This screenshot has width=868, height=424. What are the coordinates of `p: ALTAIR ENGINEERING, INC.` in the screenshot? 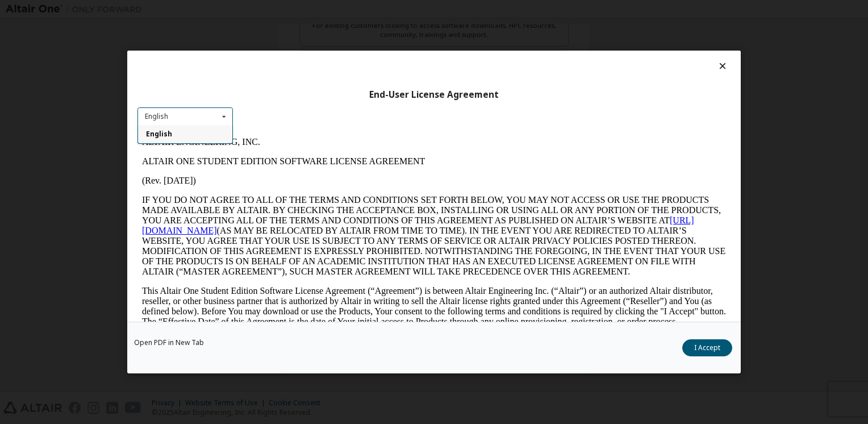 It's located at (297, 10).